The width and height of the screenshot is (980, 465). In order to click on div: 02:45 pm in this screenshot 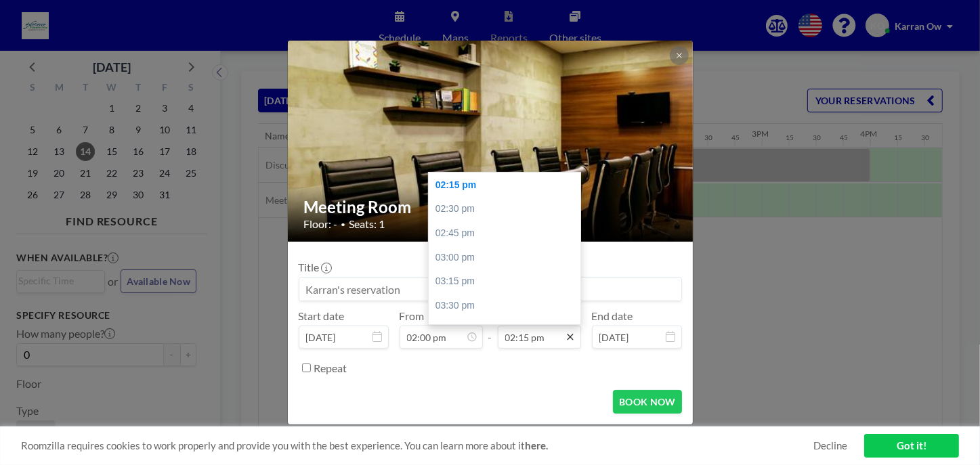, I will do `click(508, 233)`.